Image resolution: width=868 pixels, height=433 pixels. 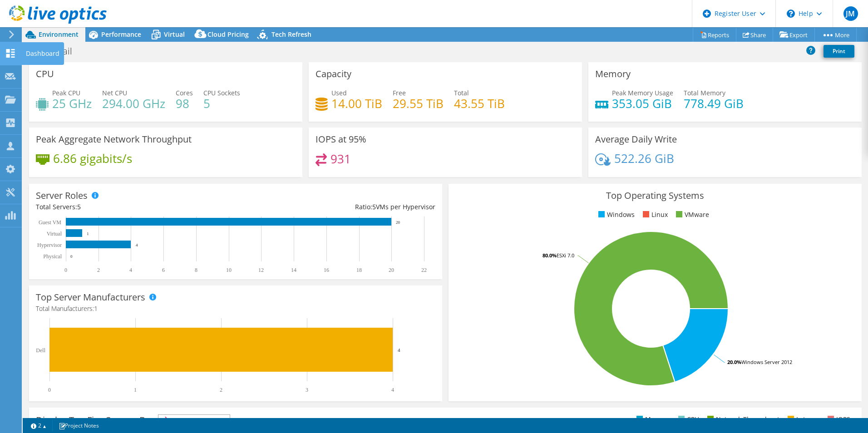 I want to click on span: Peak CPU, so click(x=66, y=93).